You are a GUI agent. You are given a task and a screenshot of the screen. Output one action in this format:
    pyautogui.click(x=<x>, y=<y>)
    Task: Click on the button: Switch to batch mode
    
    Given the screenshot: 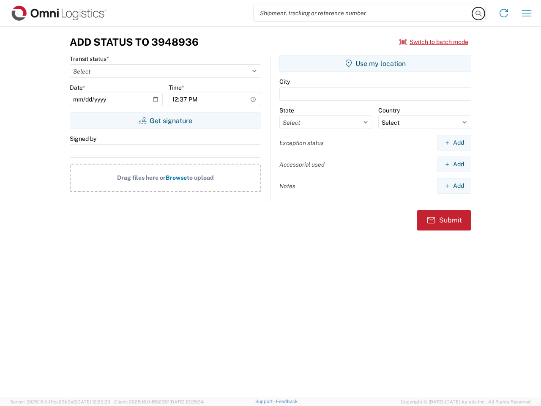 What is the action you would take?
    pyautogui.click(x=434, y=42)
    